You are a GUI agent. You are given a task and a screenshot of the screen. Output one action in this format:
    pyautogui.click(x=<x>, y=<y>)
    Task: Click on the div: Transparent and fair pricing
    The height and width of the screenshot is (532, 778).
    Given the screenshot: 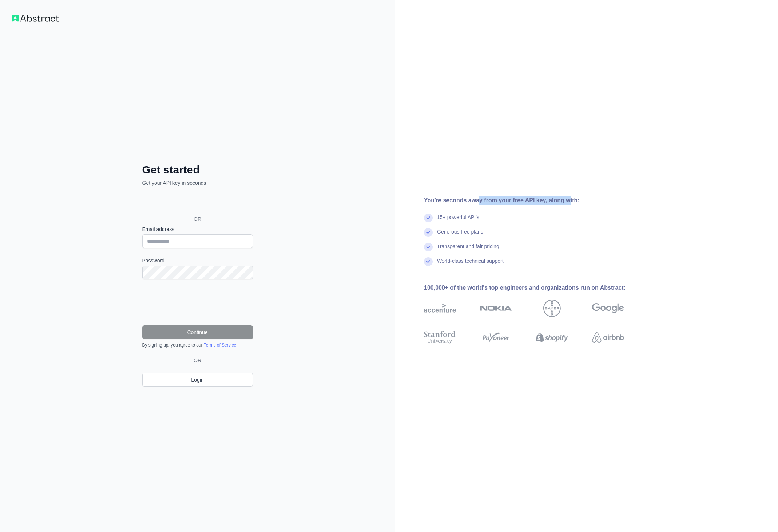 What is the action you would take?
    pyautogui.click(x=469, y=250)
    